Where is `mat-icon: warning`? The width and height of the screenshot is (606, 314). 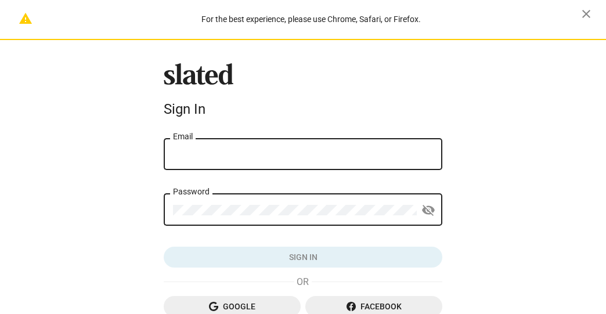
mat-icon: warning is located at coordinates (26, 19).